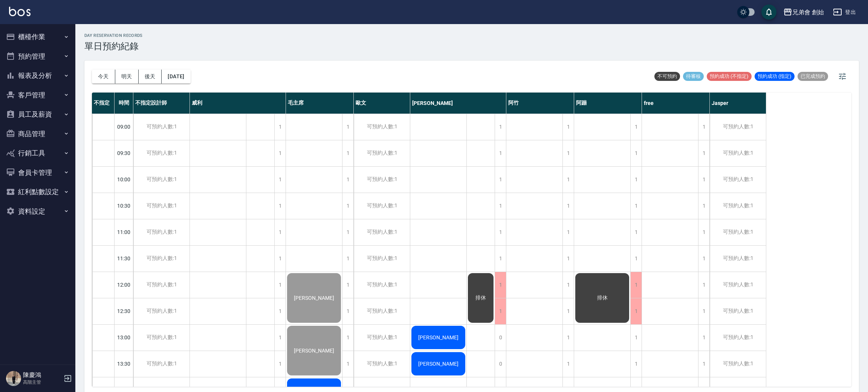 The height and width of the screenshot is (392, 868). I want to click on button: 登出, so click(844, 12).